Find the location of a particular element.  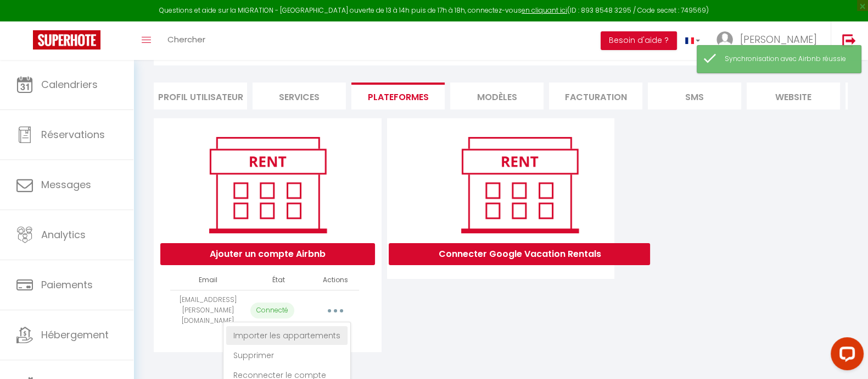

span: Analytics is located at coordinates (63, 234).